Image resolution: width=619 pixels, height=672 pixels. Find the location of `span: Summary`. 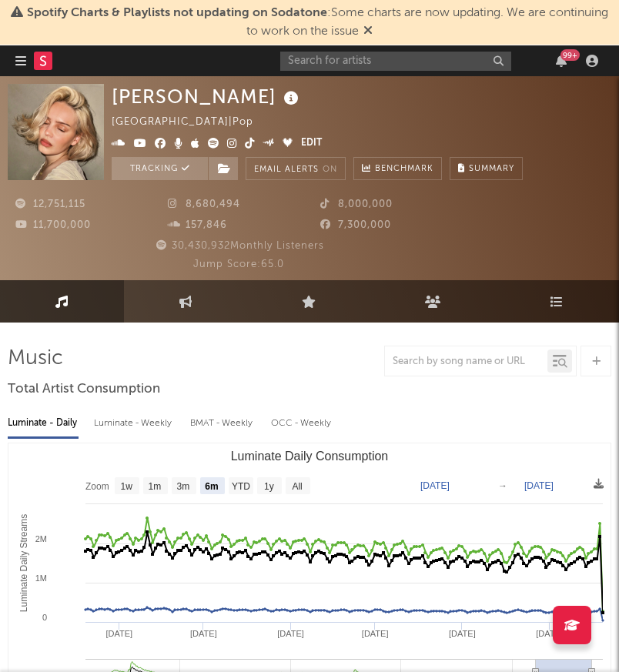

span: Summary is located at coordinates (491, 169).